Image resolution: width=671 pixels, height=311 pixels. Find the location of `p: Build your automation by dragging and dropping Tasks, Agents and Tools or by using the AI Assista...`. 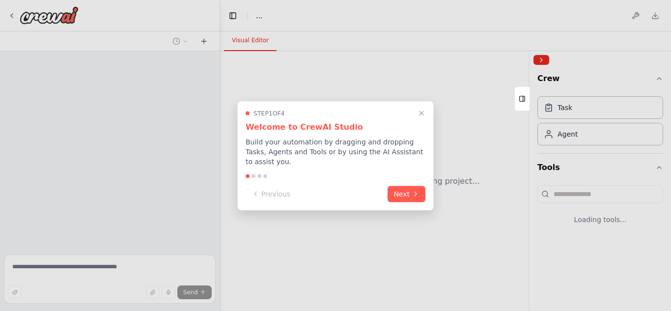

p: Build your automation by dragging and dropping Tasks, Agents and Tools or by using the AI Assista... is located at coordinates (335, 151).